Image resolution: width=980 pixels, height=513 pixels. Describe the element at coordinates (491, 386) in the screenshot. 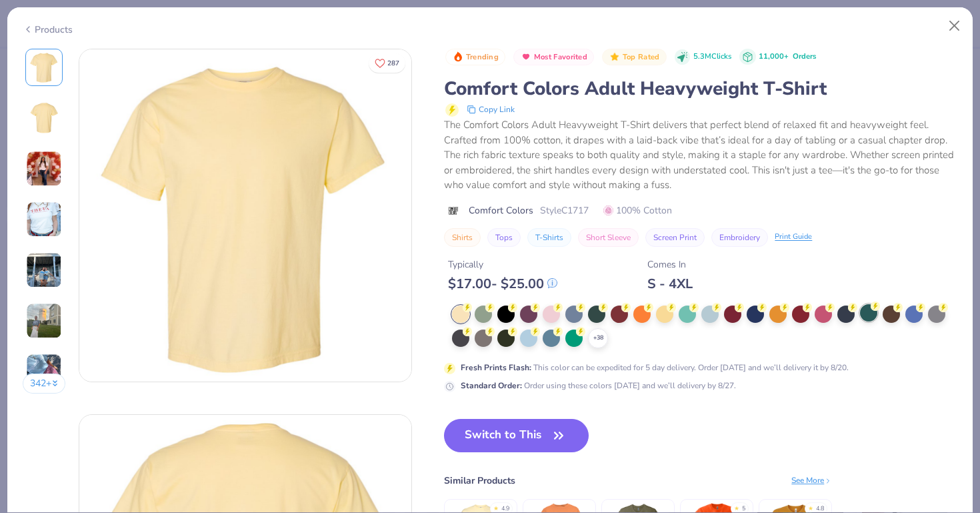

I see `strong: Standard Order :` at that location.